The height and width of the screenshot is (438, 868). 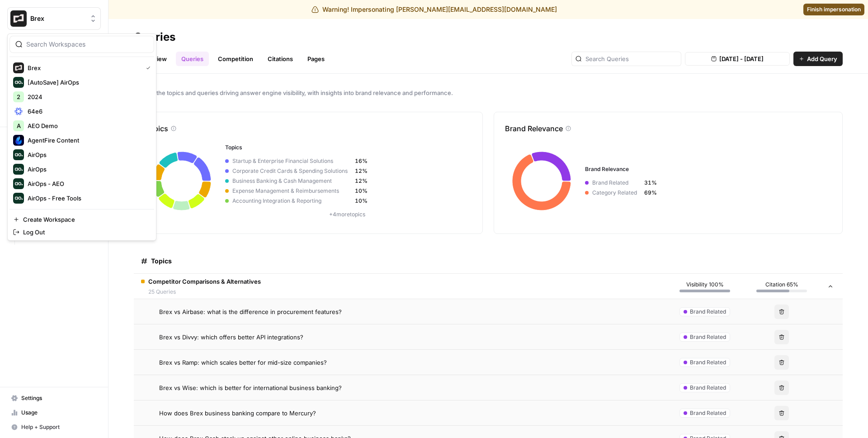 I want to click on span: Brex vs Airbase: what is the difference in procurement features?, so click(x=251, y=311).